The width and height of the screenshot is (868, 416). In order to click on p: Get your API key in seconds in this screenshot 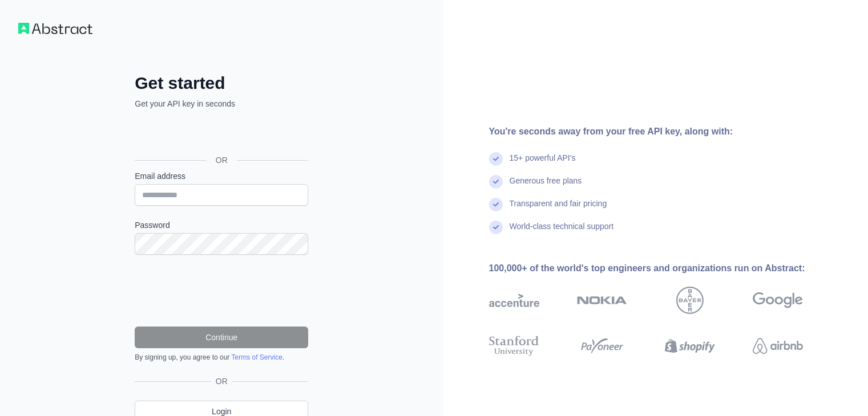, I will do `click(221, 104)`.